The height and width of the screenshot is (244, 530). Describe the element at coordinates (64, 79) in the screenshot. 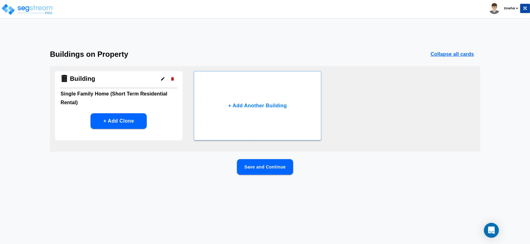

I see `img: Building Icon` at that location.